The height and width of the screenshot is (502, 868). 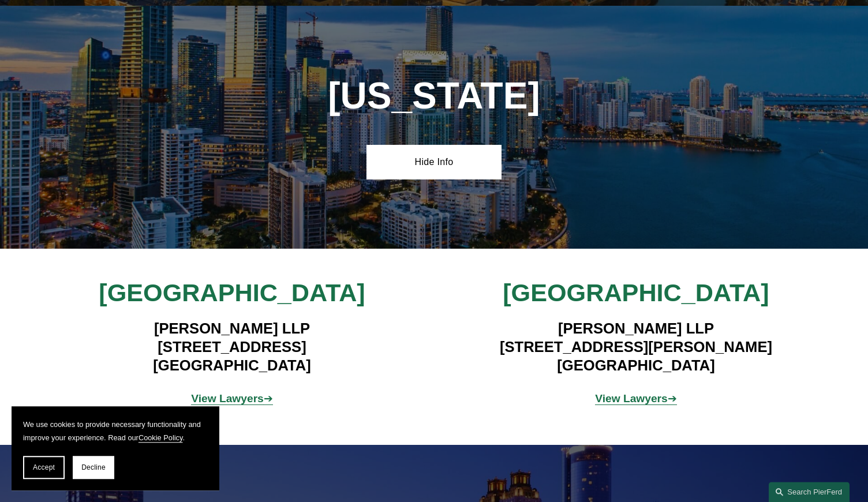 I want to click on button: Accept, so click(x=44, y=467).